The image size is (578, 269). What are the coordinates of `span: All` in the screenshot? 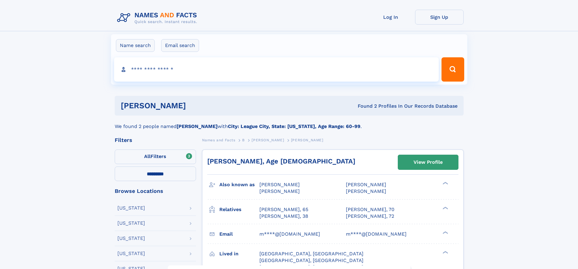 It's located at (147, 156).